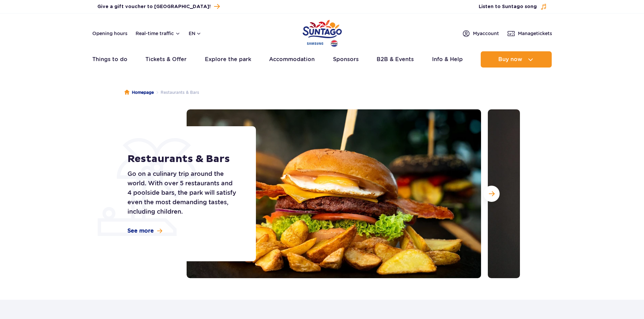  I want to click on span: My account, so click(485, 33).